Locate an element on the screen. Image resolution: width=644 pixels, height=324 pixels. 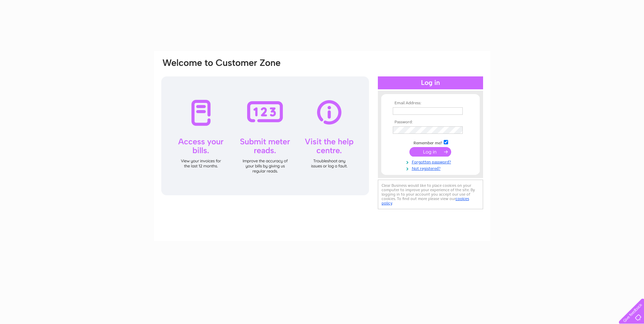
th: Password: is located at coordinates (431, 122).